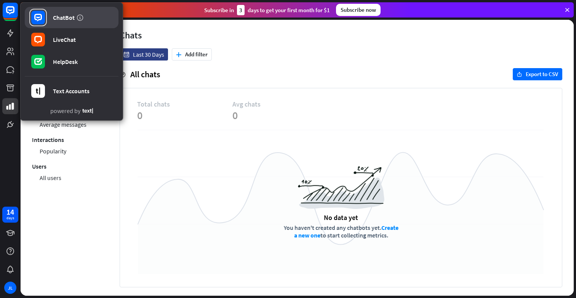  Describe the element at coordinates (145, 74) in the screenshot. I see `span: All chats` at that location.